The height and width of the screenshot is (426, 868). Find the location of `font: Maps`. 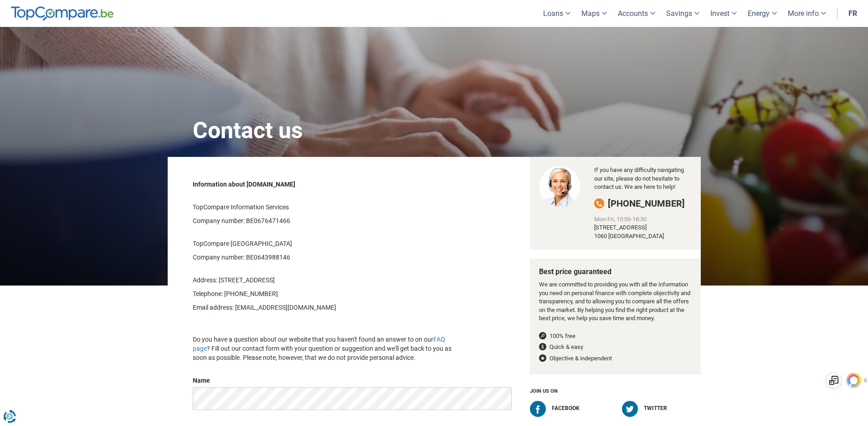

font: Maps is located at coordinates (590, 14).